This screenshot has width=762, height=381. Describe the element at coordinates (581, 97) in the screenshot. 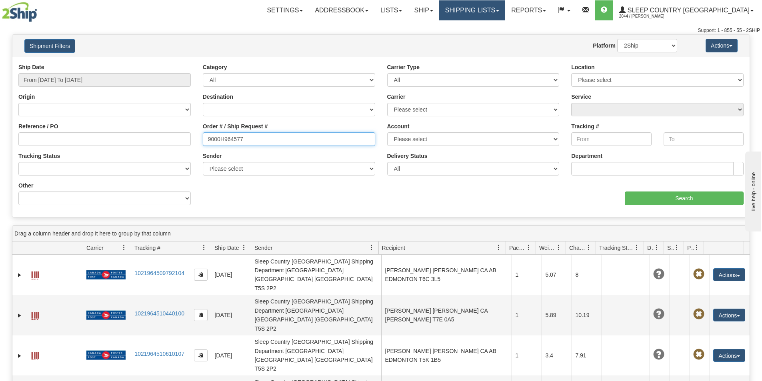

I see `label: Service` at that location.